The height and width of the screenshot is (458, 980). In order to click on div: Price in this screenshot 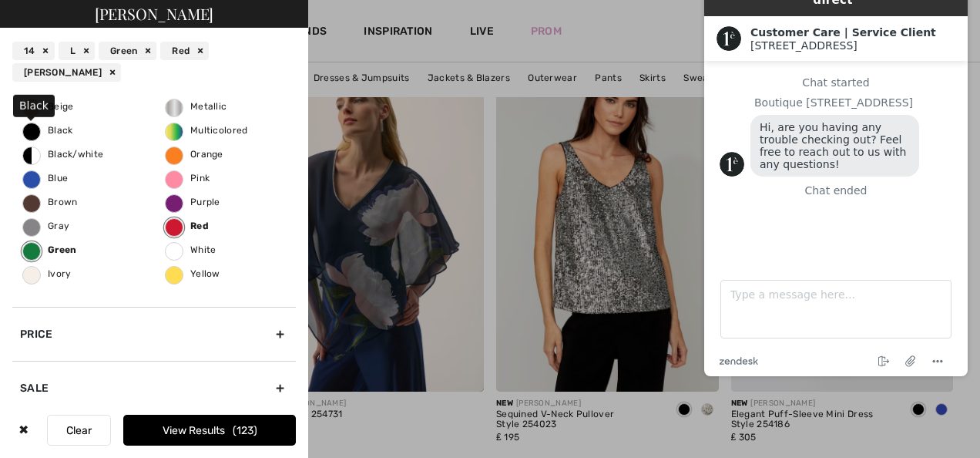, I will do `click(154, 334)`.